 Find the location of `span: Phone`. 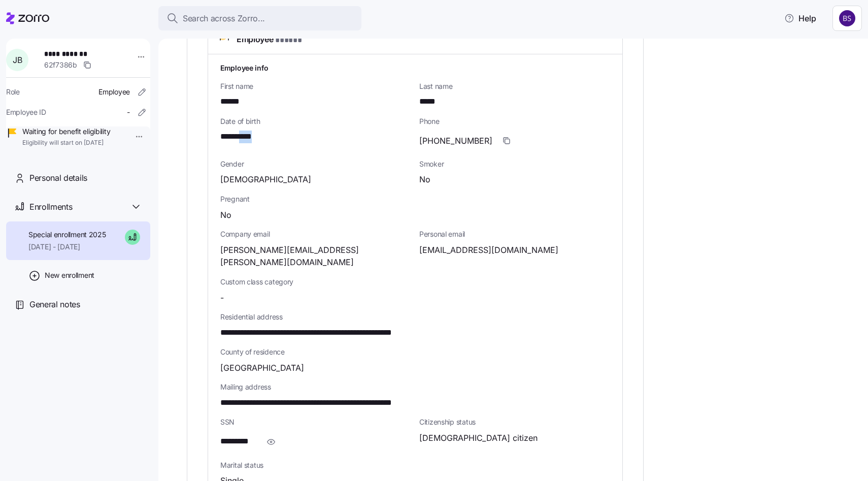

span: Phone is located at coordinates (515, 121).